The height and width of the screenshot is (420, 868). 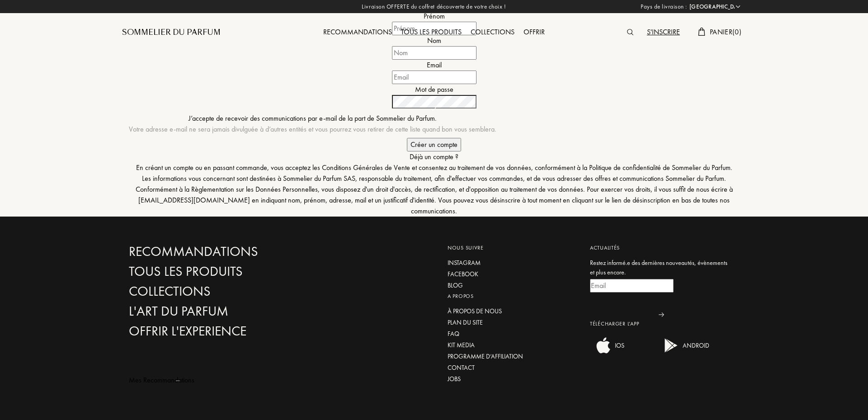 What do you see at coordinates (663, 32) in the screenshot?
I see `div: S'inscrire` at bounding box center [663, 32].